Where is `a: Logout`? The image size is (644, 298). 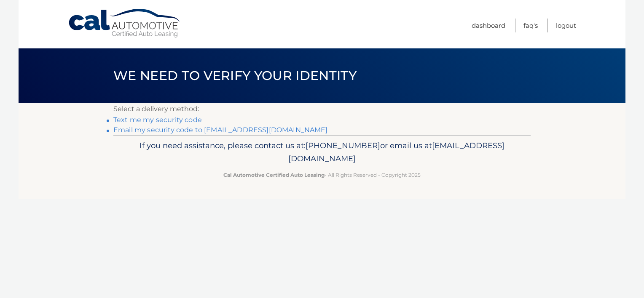
a: Logout is located at coordinates (566, 25).